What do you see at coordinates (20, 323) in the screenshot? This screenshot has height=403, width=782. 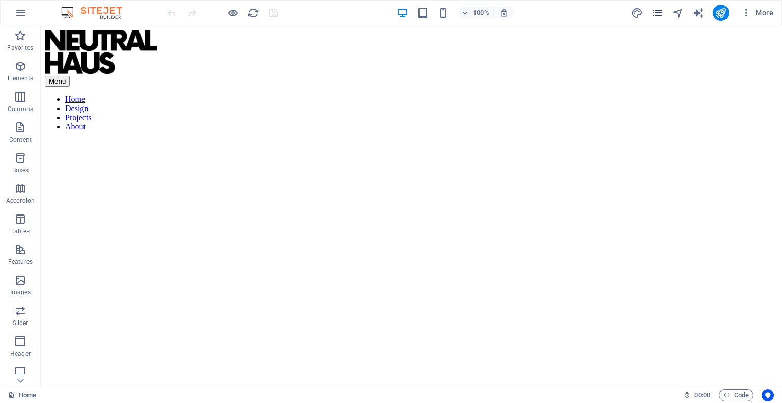 I see `p: Slider` at bounding box center [20, 323].